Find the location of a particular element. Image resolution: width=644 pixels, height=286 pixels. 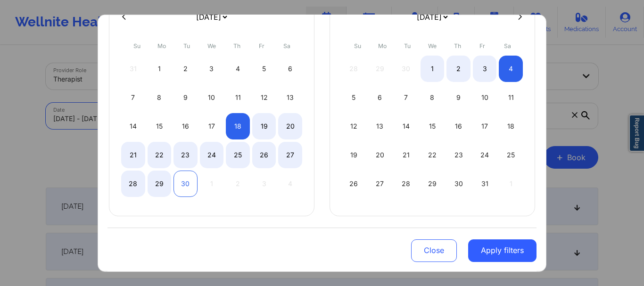

button: Apply filters is located at coordinates (502, 250).